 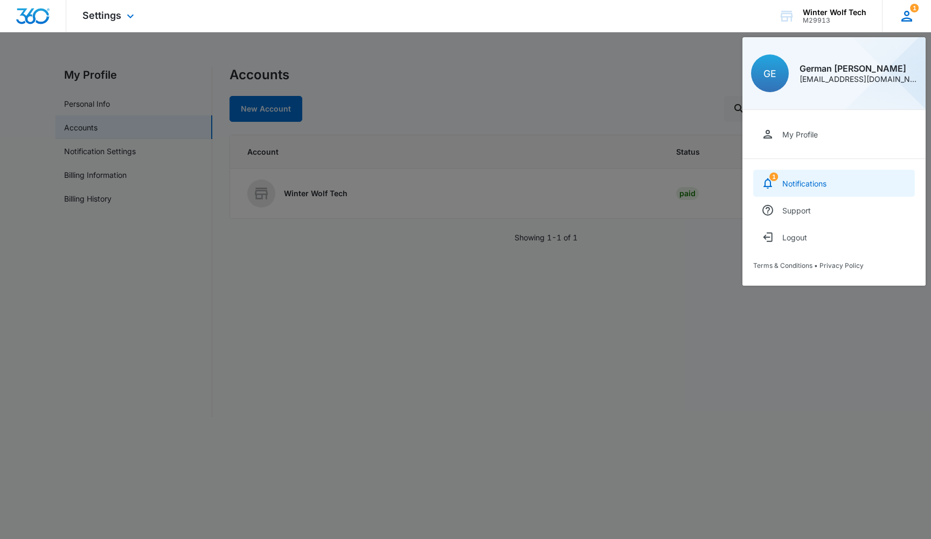 What do you see at coordinates (797, 210) in the screenshot?
I see `div: Support` at bounding box center [797, 210].